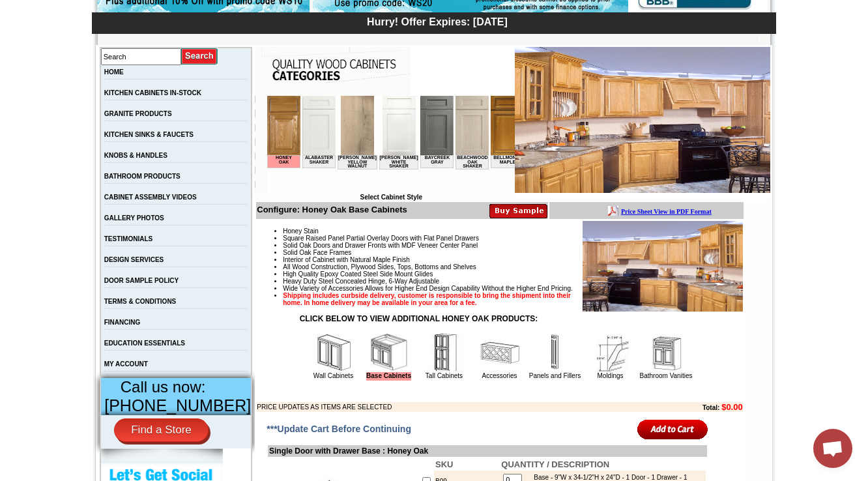  What do you see at coordinates (333, 352) in the screenshot?
I see `img: Wall Cabinets` at bounding box center [333, 352].